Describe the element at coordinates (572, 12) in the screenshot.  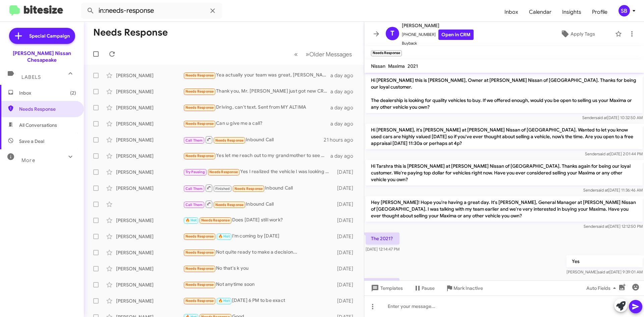
I see `a: Insights` at that location.